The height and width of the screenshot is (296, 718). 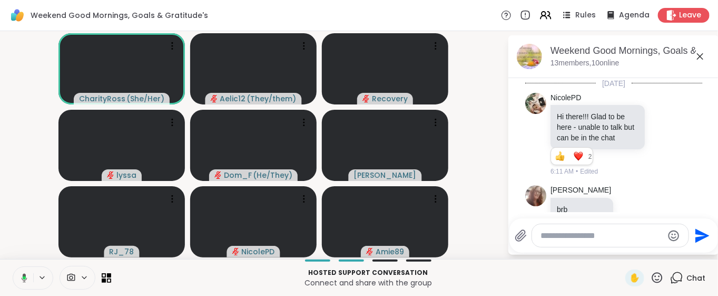 What do you see at coordinates (368, 282) in the screenshot?
I see `p: Connect and share with the group` at bounding box center [368, 282].